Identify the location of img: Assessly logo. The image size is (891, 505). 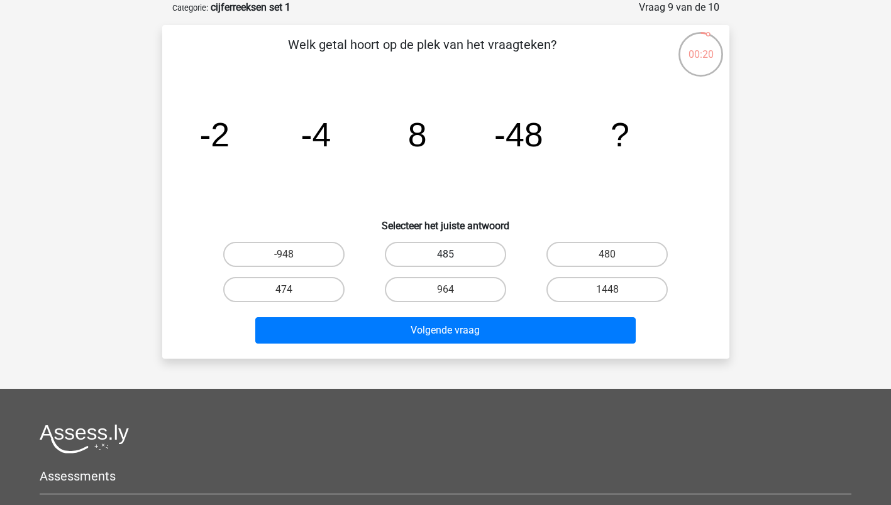
(84, 439).